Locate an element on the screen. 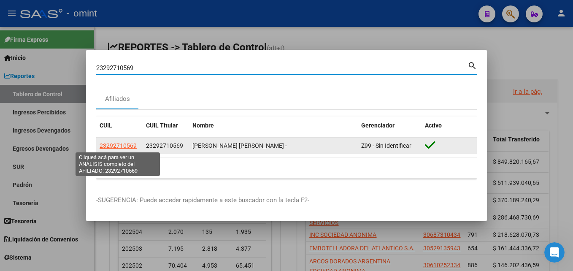  span: Activo is located at coordinates (433, 125).